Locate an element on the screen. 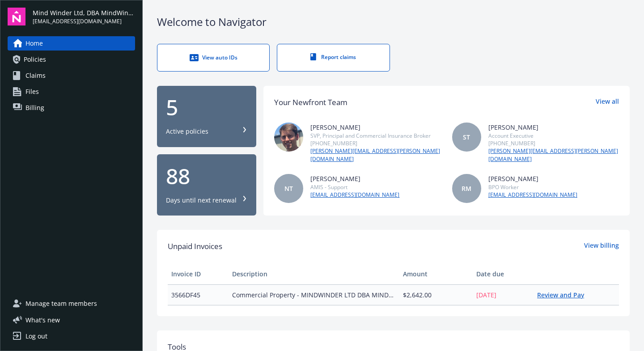 The image size is (644, 351). span: ST is located at coordinates (467, 137).